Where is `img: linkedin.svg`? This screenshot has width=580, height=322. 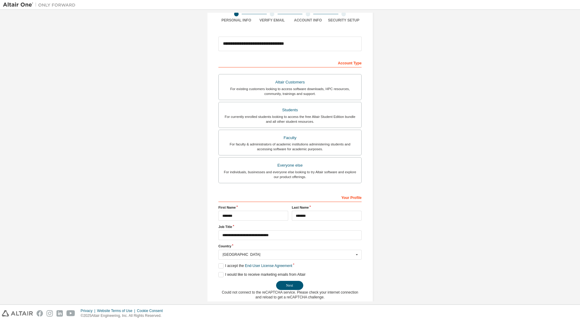 img: linkedin.svg is located at coordinates (60, 313).